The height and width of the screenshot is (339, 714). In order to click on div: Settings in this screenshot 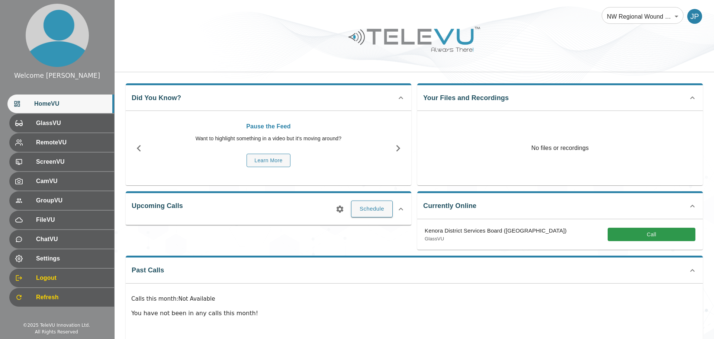, I will do `click(62, 258)`.